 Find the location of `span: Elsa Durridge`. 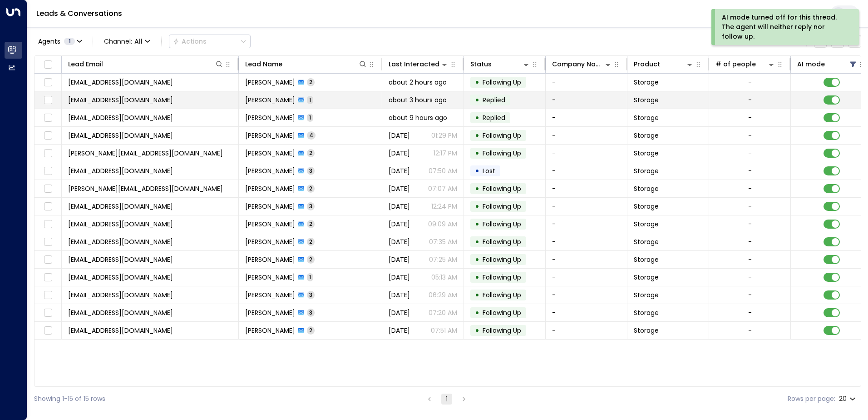

span: Elsa Durridge is located at coordinates (270, 277).